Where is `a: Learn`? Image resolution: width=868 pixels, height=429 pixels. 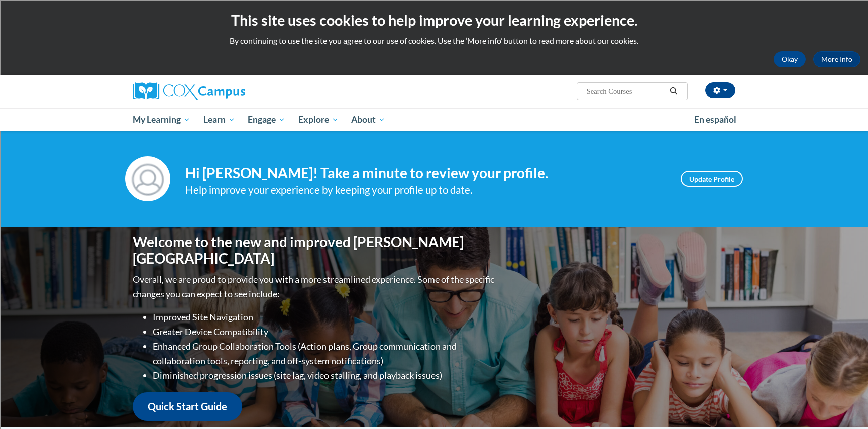 a: Learn is located at coordinates (219, 120).